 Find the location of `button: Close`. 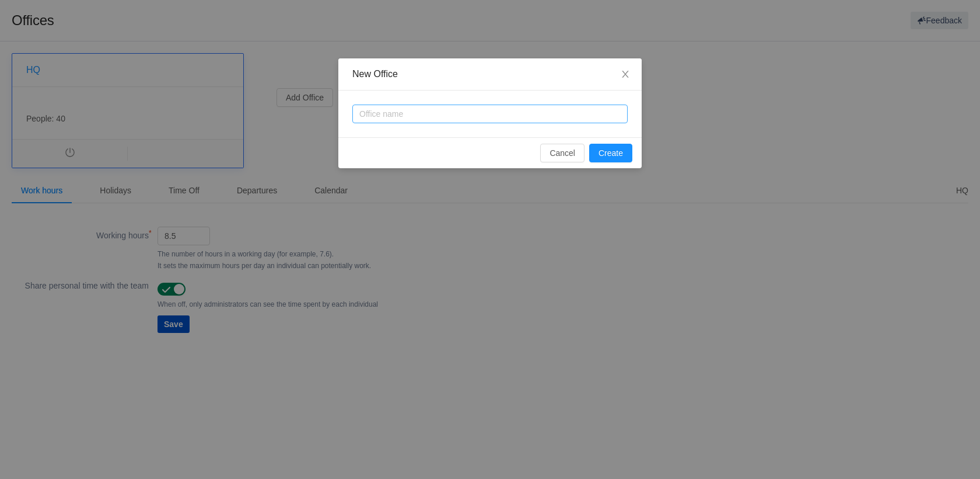

button: Close is located at coordinates (625, 75).